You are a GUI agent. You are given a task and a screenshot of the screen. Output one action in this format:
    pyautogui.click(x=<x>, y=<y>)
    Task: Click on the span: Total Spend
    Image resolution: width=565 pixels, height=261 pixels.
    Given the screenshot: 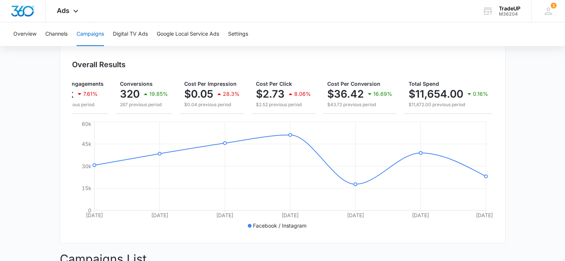 What is the action you would take?
    pyautogui.click(x=424, y=84)
    